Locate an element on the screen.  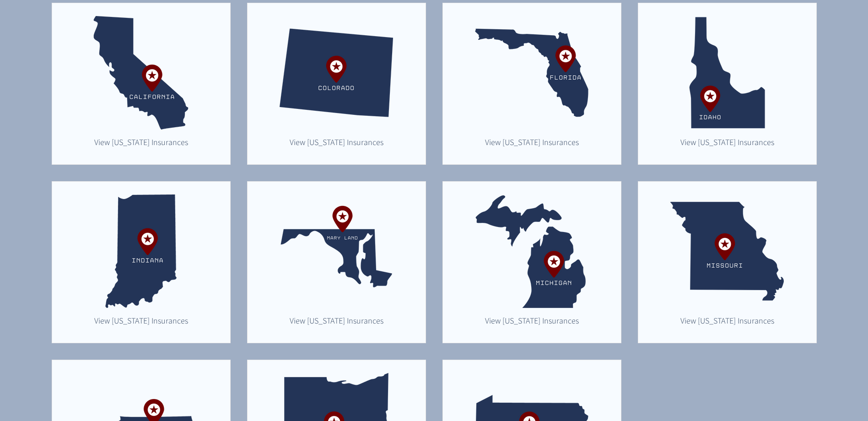
a: View Indiana Insurances is located at coordinates (141, 320).